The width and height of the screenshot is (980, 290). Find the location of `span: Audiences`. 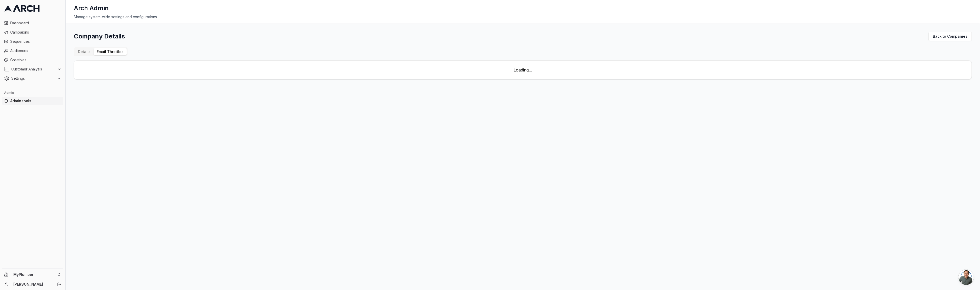

span: Audiences is located at coordinates (35, 51).